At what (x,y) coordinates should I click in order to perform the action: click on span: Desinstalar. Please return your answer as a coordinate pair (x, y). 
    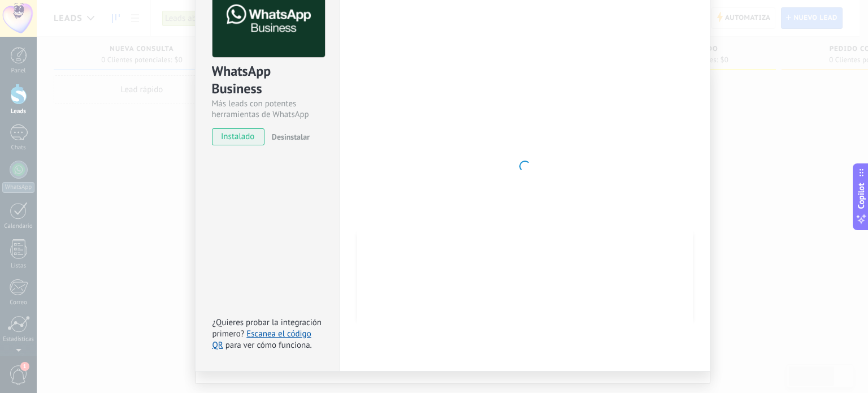
    Looking at the image, I should click on (290, 137).